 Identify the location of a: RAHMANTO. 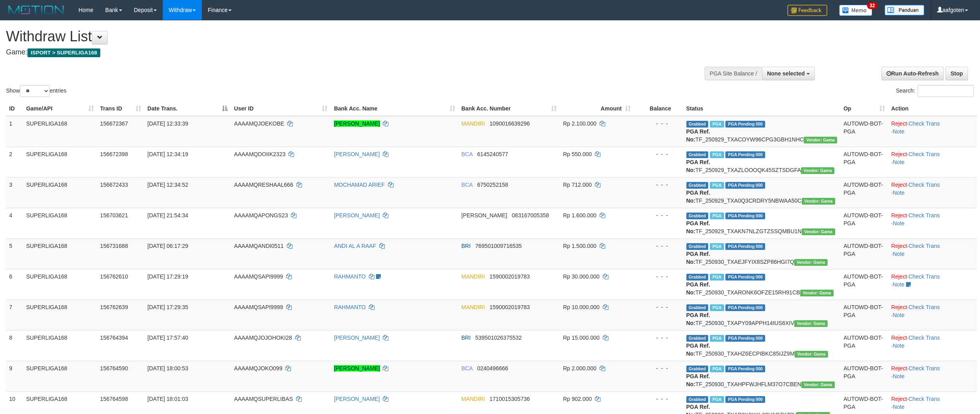
(350, 307).